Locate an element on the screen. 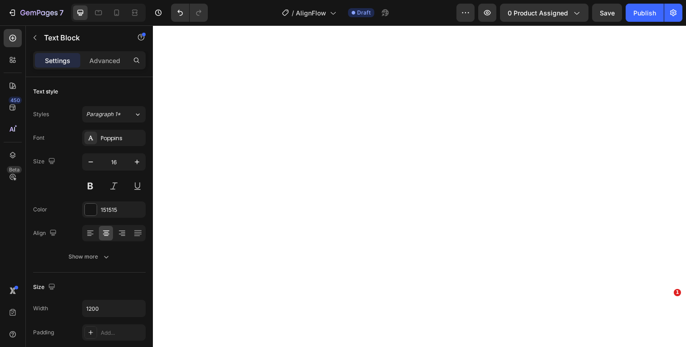 The height and width of the screenshot is (347, 686). p: 7 is located at coordinates (61, 13).